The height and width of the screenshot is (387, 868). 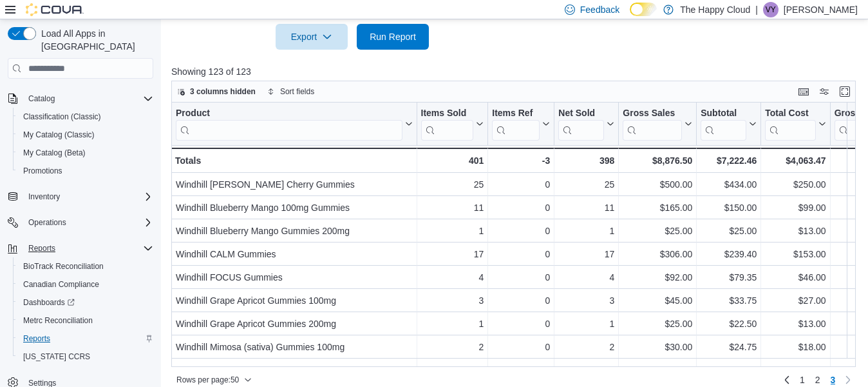 I want to click on button: Subtotal, so click(x=729, y=124).